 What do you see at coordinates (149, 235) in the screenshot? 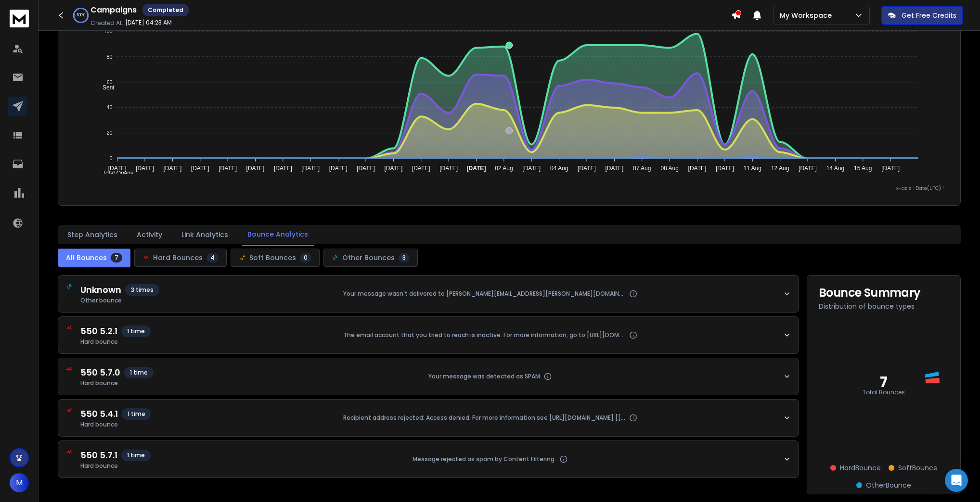
I see `button: Activity` at bounding box center [149, 235].